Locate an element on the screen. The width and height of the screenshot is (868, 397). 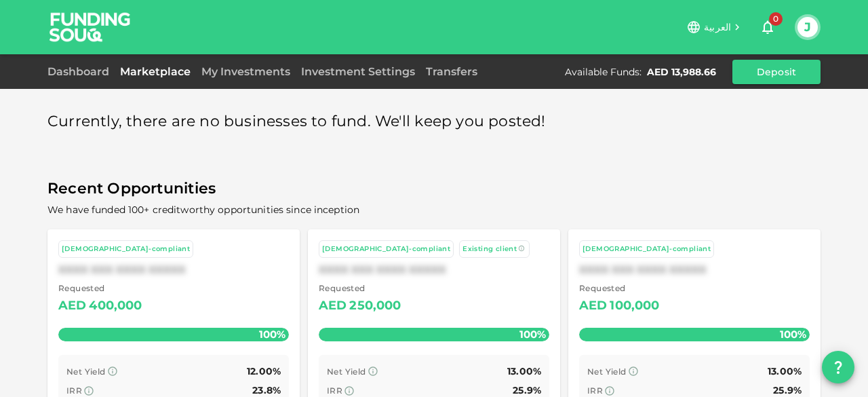
div: AED 13,988.66 is located at coordinates (682, 72).